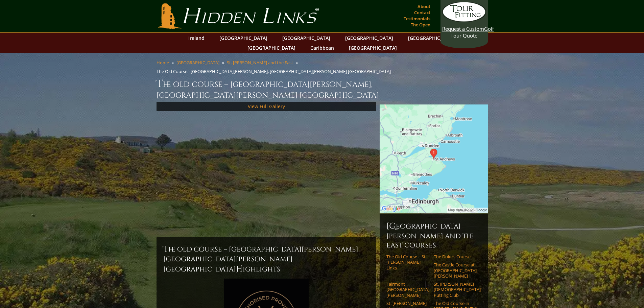 The height and width of the screenshot is (308, 644). Describe the element at coordinates (417, 18) in the screenshot. I see `a: Testimonials` at that location.